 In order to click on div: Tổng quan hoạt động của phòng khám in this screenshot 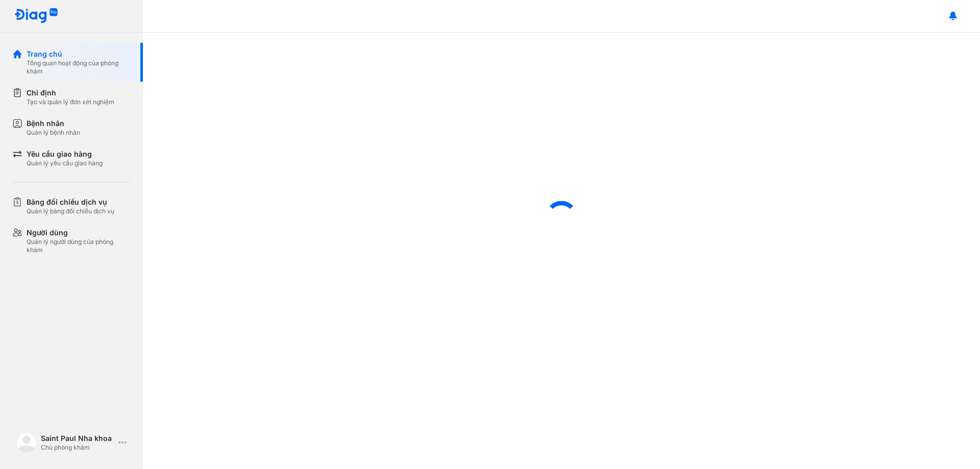, I will do `click(79, 67)`.